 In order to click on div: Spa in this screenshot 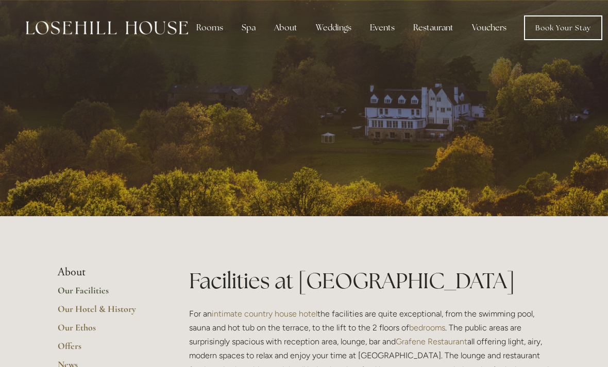, I will do `click(248, 28)`.